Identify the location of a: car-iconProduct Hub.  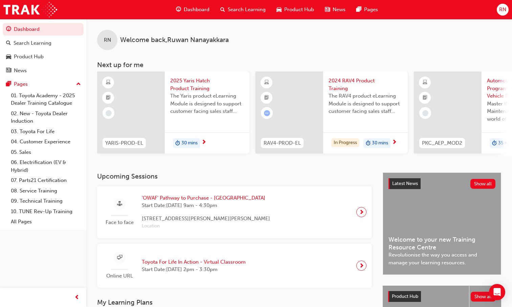
(295, 9).